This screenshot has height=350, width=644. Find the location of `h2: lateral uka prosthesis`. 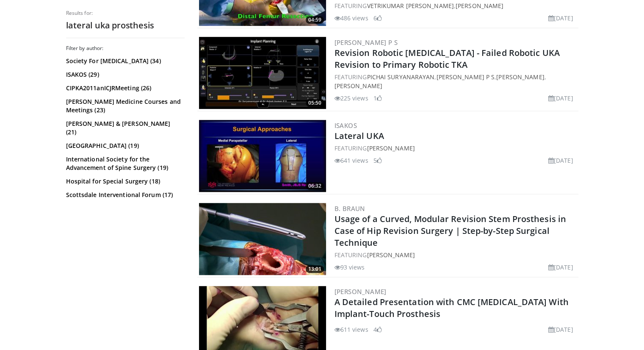

h2: lateral uka prosthesis is located at coordinates (125, 25).